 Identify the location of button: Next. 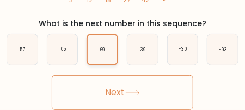
(122, 92).